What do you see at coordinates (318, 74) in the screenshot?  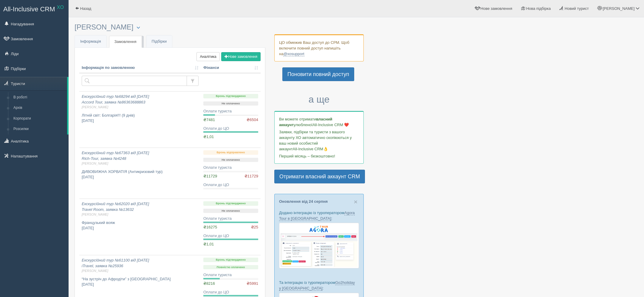 I see `a: Поновити повний доступ` at bounding box center [318, 74].